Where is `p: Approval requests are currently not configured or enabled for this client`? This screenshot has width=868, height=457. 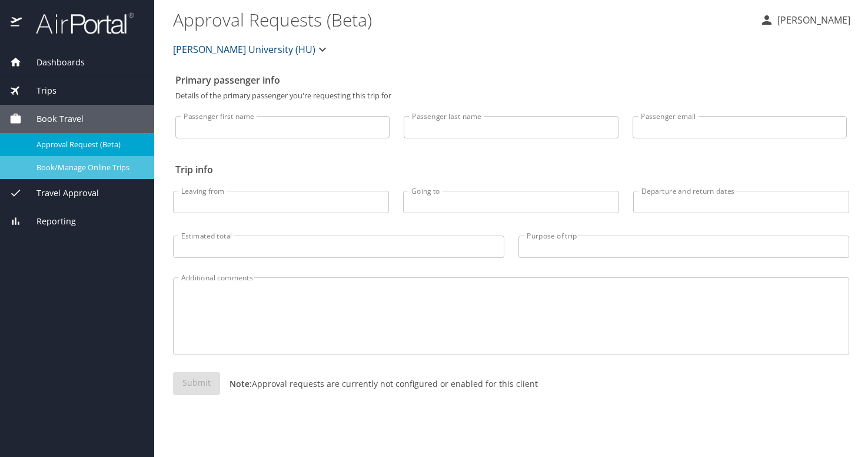 p: Approval requests are currently not configured or enabled for this client is located at coordinates (379, 383).